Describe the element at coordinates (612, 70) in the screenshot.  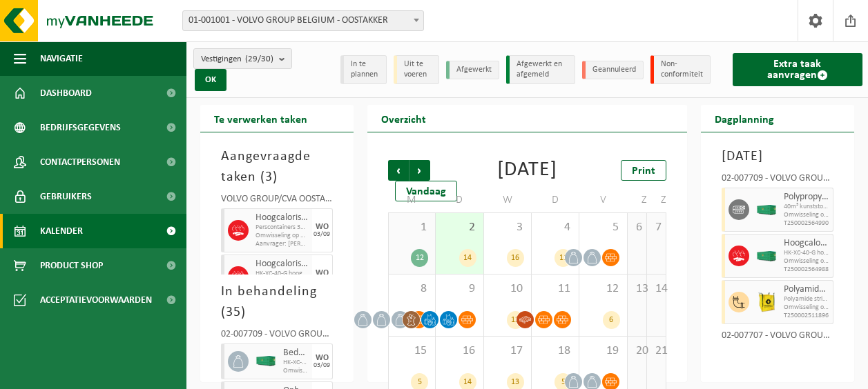
I see `li: Geannuleerd` at that location.